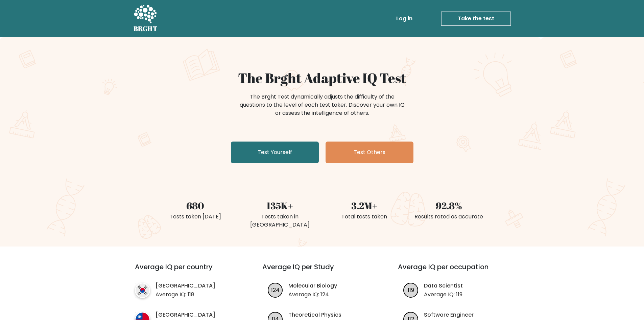 This screenshot has width=644, height=320. What do you see at coordinates (313, 294) in the screenshot?
I see `p: Average IQ: 124` at bounding box center [313, 294].